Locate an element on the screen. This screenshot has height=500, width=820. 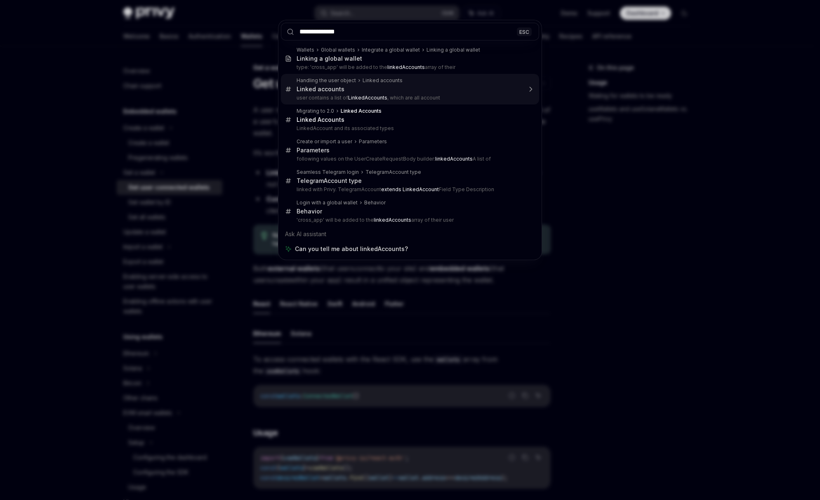
div: Seamless Telegram login is located at coordinates (328, 172).